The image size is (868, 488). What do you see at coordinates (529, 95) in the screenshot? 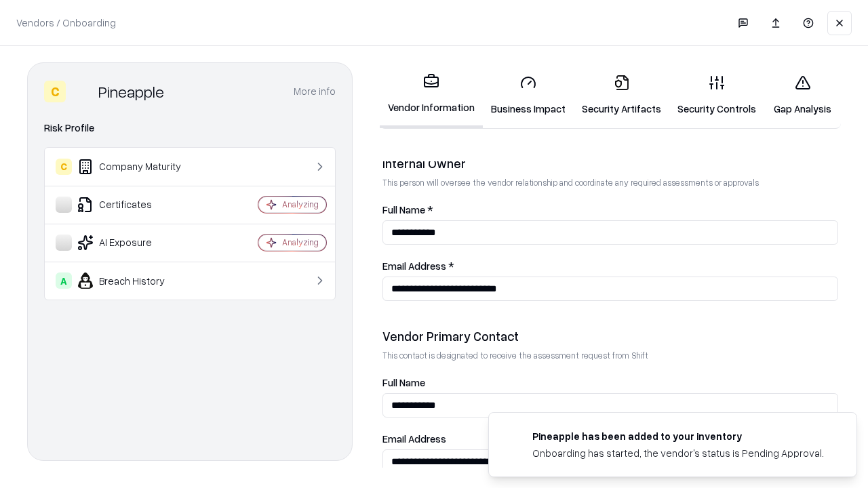
I see `a: Business Impact` at bounding box center [529, 95].